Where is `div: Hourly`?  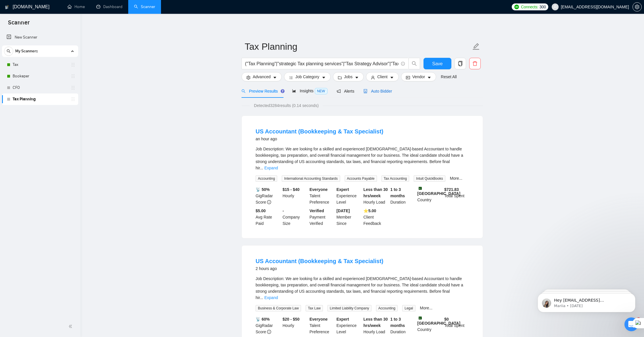
div: Hourly is located at coordinates (295, 196).